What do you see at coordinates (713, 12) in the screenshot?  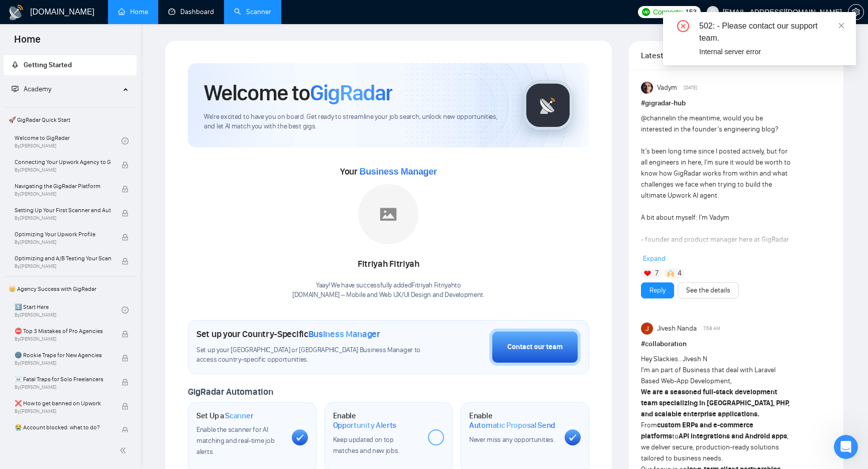 I see `span: user` at bounding box center [713, 12].